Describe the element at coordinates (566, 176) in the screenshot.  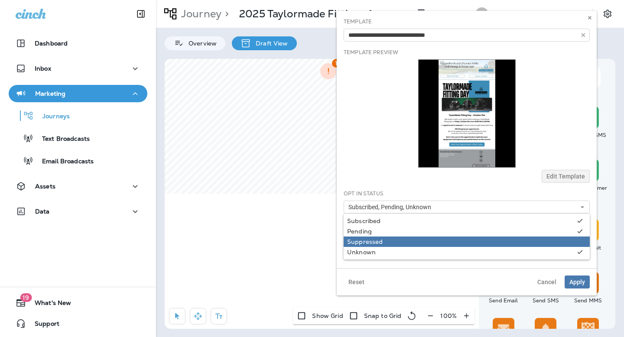
I see `span: Edit Template` at that location.